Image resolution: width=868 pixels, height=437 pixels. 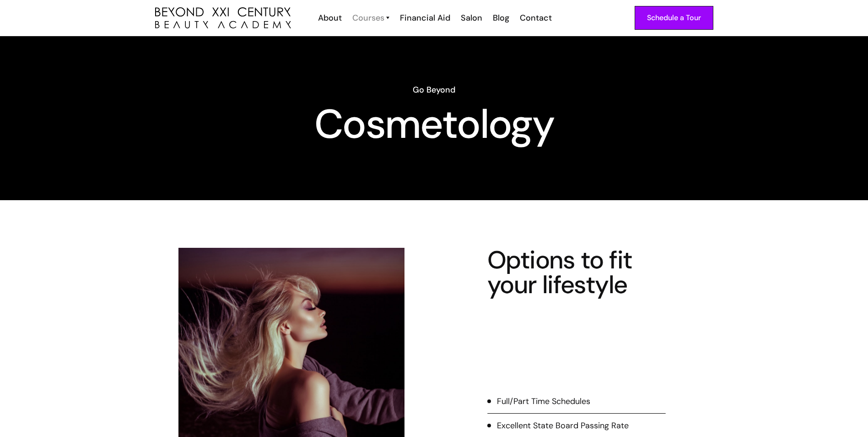 I want to click on a: Salon, so click(x=471, y=18).